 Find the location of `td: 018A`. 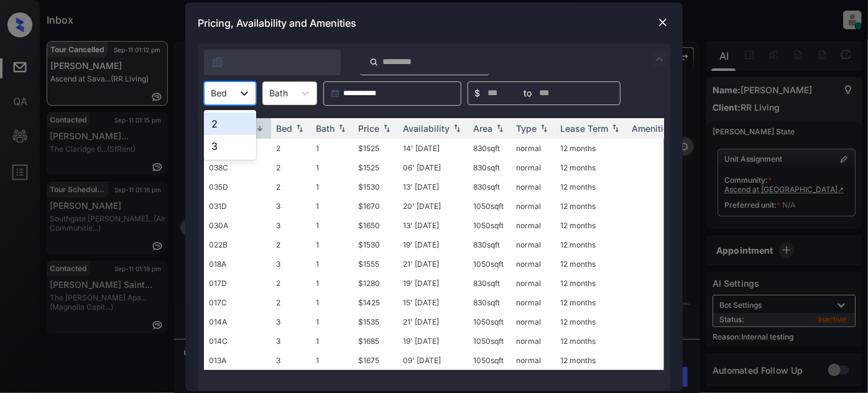

td: 018A is located at coordinates (237, 264).